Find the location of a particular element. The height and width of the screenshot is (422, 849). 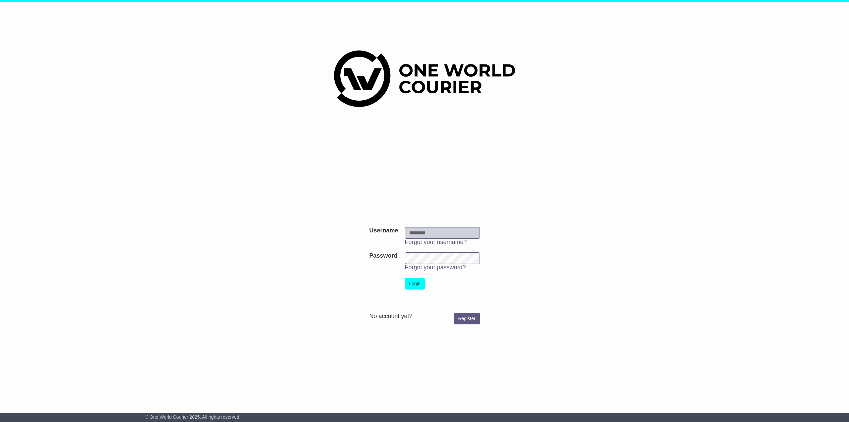

label: Password is located at coordinates (383, 256).